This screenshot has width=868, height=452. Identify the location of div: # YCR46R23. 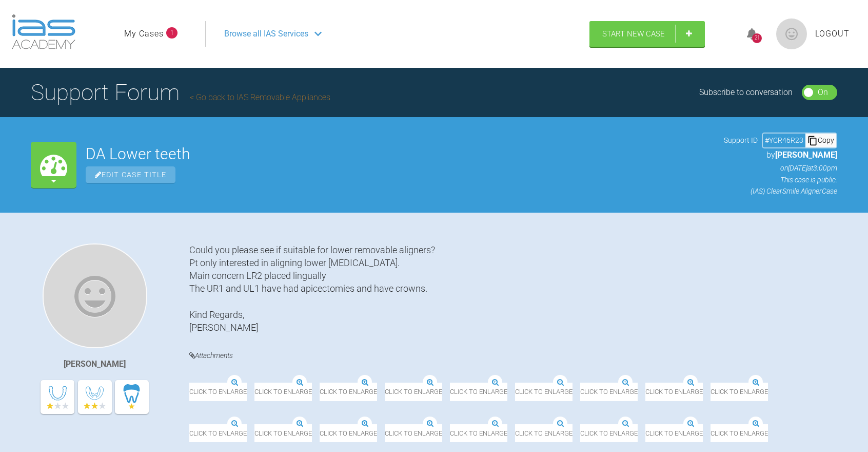
(784, 140).